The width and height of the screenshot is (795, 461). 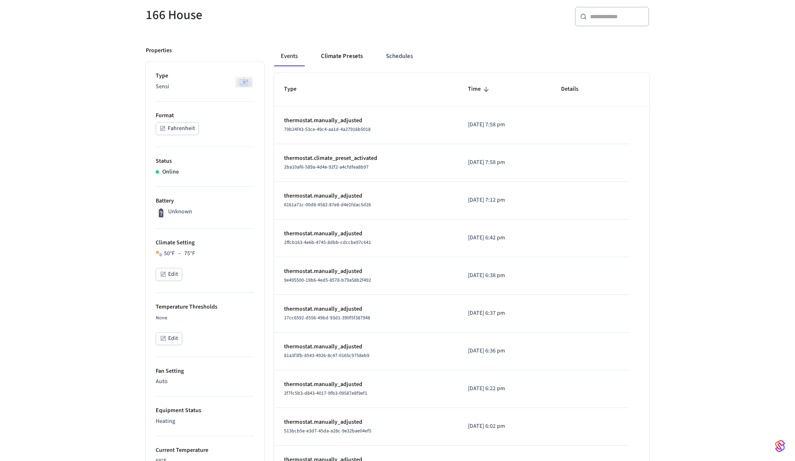 What do you see at coordinates (162, 318) in the screenshot?
I see `span: None` at bounding box center [162, 318].